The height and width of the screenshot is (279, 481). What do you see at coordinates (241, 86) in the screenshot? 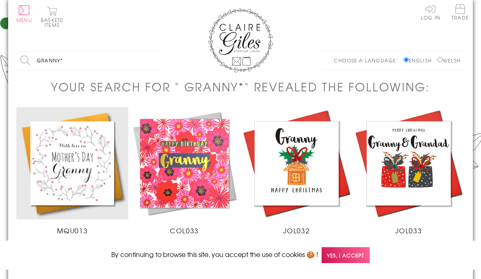
I see `h1: Your search for " Granny*" revealed the following:` at bounding box center [241, 86].